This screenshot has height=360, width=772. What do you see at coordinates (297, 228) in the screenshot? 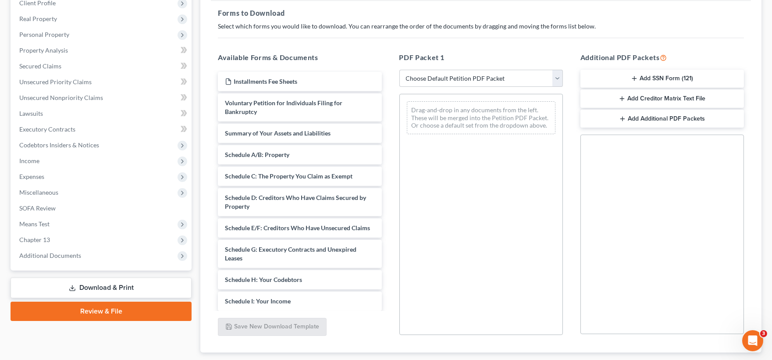
I see `span: Schedule E/F: Creditors Who Have Unsecured Claims` at bounding box center [297, 228].